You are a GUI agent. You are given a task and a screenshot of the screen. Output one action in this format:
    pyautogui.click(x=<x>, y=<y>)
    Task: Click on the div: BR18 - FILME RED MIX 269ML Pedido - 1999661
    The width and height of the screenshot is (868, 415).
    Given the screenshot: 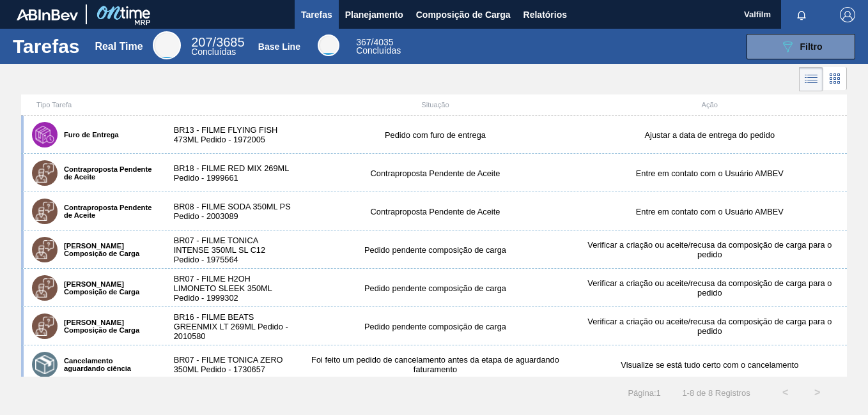 What is the action you would take?
    pyautogui.click(x=230, y=173)
    